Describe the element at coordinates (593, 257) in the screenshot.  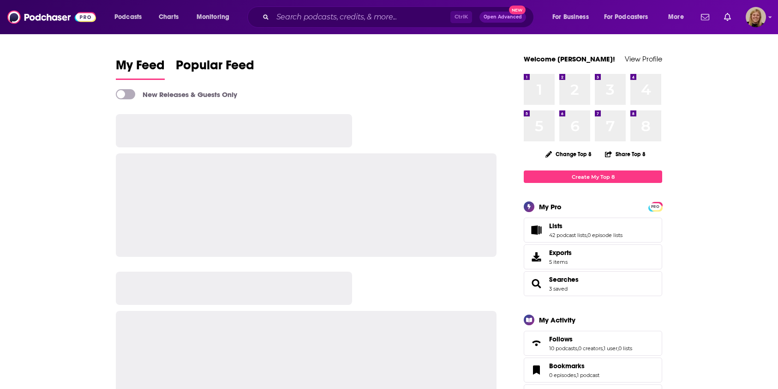
I see `a: Exports` at that location.